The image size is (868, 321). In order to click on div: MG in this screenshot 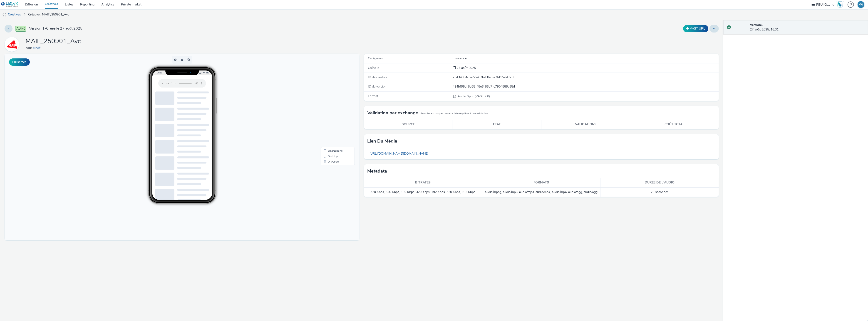, I will do `click(861, 5)`.